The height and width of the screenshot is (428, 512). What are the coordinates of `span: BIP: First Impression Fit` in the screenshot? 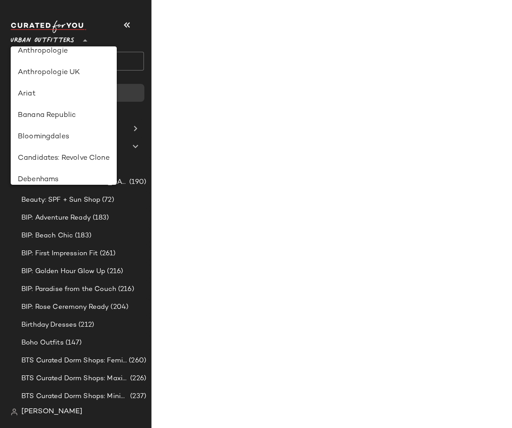 It's located at (60, 253).